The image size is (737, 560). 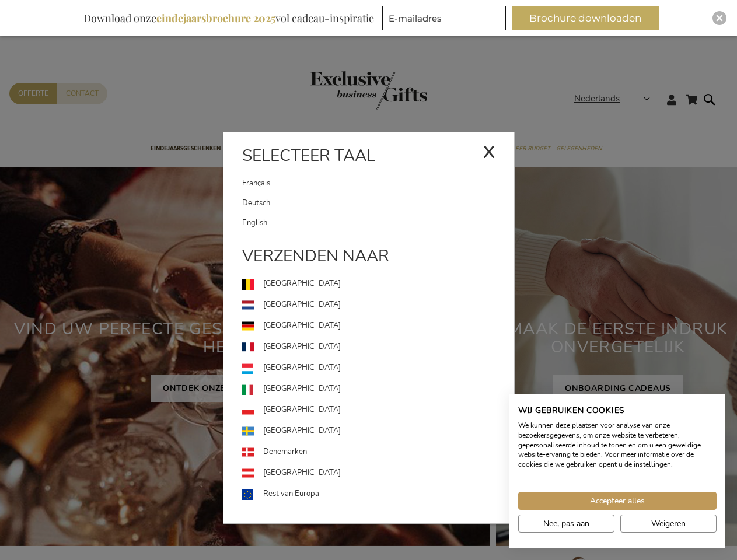 What do you see at coordinates (362, 183) in the screenshot?
I see `a: Français` at bounding box center [362, 183].